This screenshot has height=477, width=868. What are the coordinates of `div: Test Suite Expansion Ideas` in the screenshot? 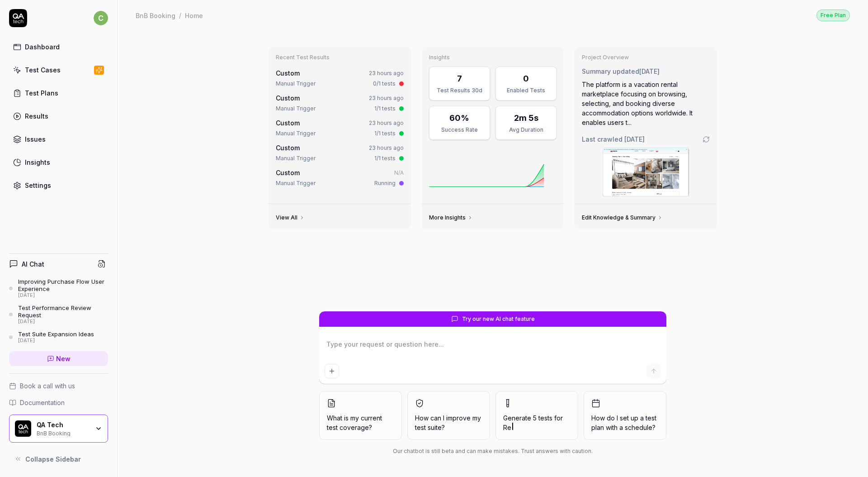 It's located at (56, 334).